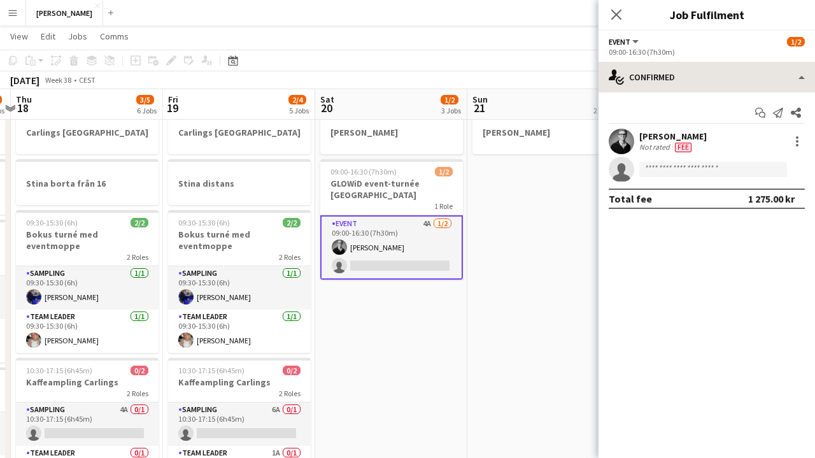 Image resolution: width=815 pixels, height=458 pixels. What do you see at coordinates (683, 147) in the screenshot?
I see `span: Fee` at bounding box center [683, 147].